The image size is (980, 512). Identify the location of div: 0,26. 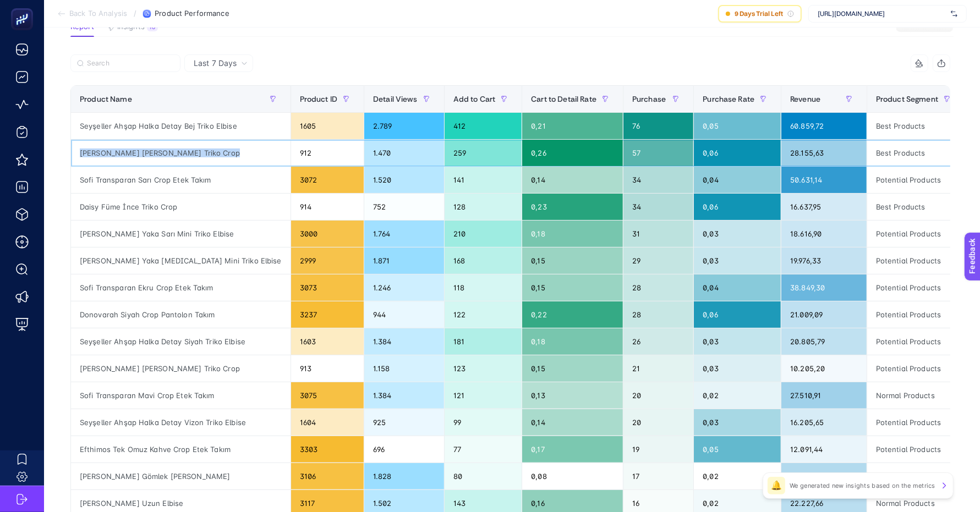
(573, 153).